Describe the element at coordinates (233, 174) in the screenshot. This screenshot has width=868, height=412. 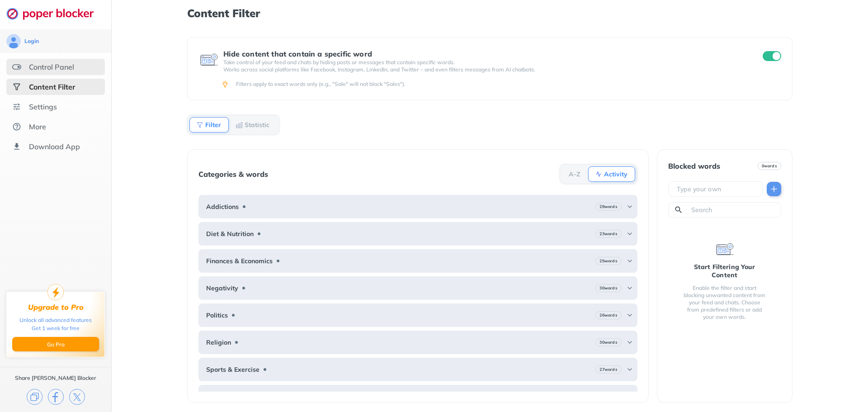
I see `div: Categories & words` at that location.